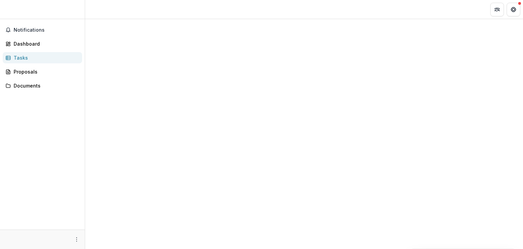  Describe the element at coordinates (497, 10) in the screenshot. I see `button: Partners` at that location.